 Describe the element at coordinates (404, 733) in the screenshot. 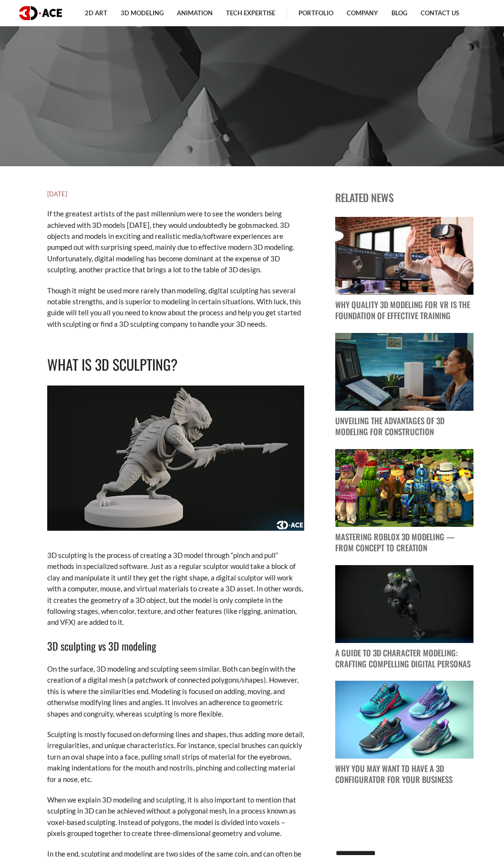

I see `a: blog post image Why You May Want to Have a 3D Configurator for Your Business` at that location.